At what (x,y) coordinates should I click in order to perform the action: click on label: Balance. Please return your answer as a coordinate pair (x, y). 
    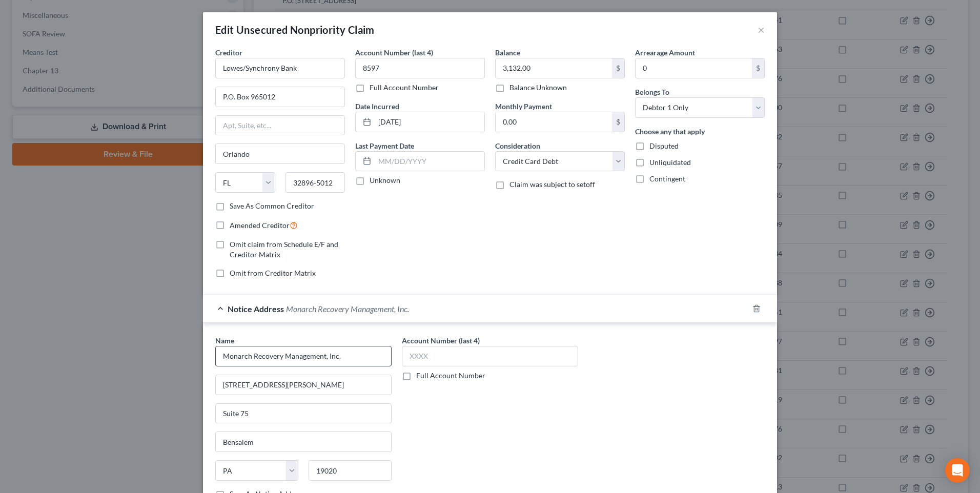
    Looking at the image, I should click on (507, 52).